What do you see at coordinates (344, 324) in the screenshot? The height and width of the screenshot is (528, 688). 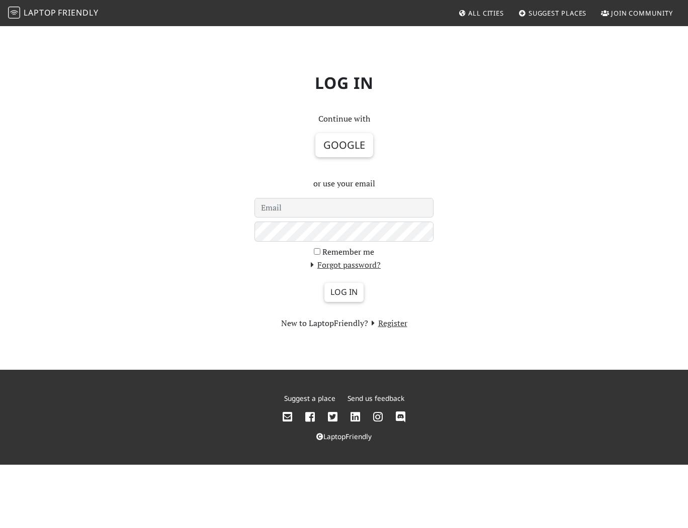 I see `section: New to LaptopFriendly?` at bounding box center [344, 324].